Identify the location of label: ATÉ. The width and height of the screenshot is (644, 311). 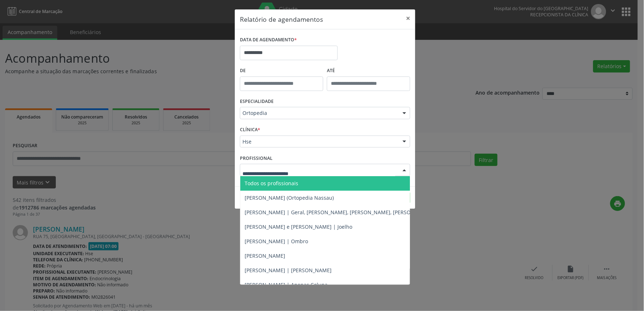
(369, 70).